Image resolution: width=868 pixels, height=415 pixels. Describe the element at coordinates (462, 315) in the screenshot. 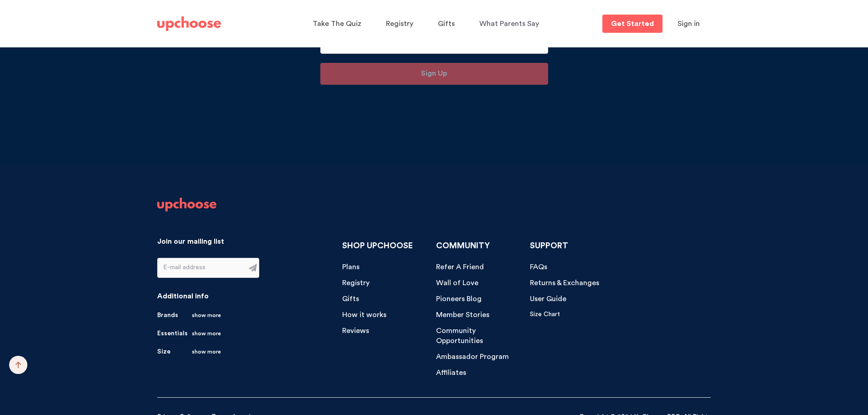

I see `span: Member Stories` at that location.